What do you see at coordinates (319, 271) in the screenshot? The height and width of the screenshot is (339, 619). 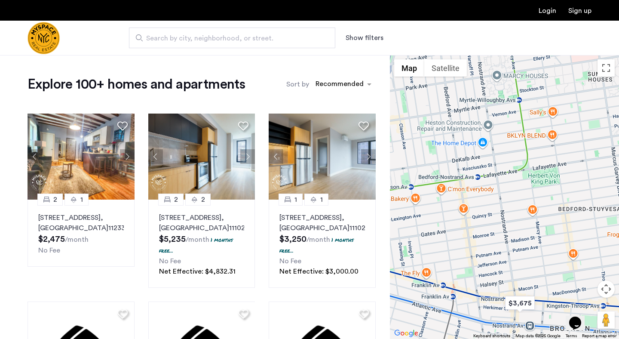 I see `span: Net Effective: $3,000.00` at bounding box center [319, 271].